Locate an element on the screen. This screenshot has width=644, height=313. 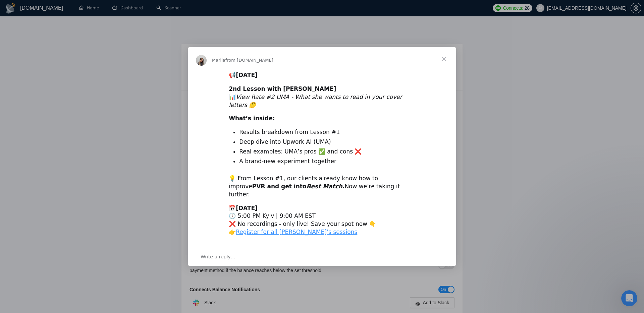
span: Write a reply… is located at coordinates (218, 257).